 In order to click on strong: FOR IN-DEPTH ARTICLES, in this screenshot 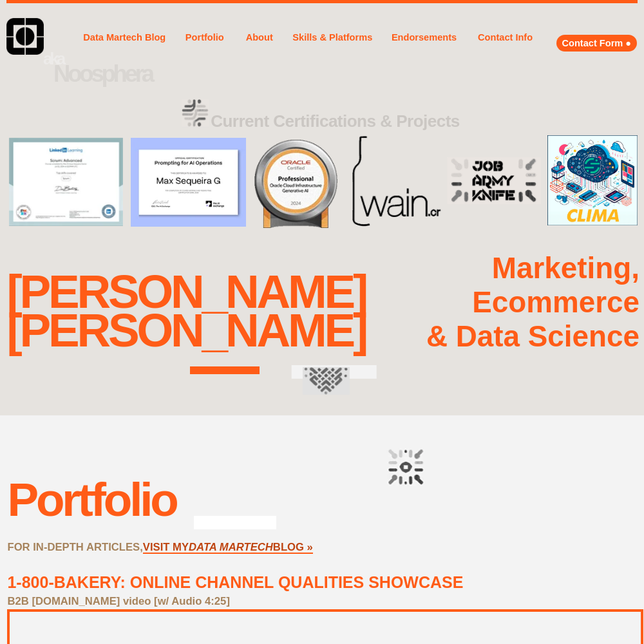, I will do `click(75, 547)`.